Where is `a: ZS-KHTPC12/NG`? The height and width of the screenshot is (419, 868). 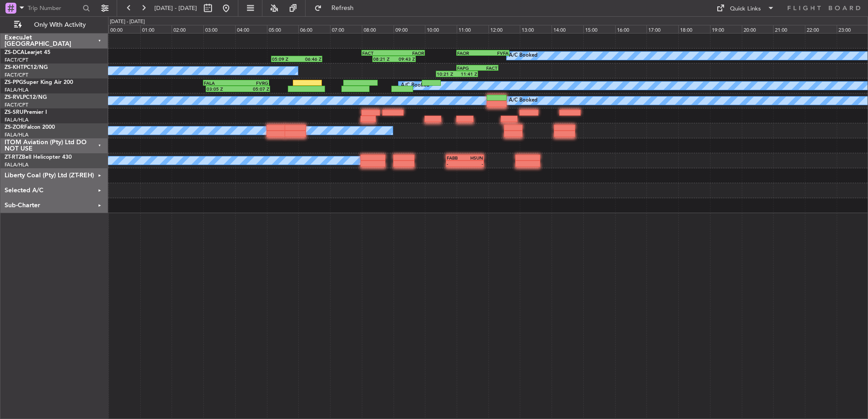
a: ZS-KHTPC12/NG is located at coordinates (26, 68).